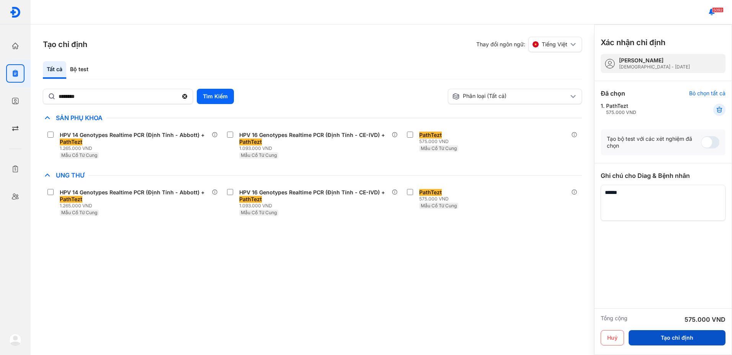  What do you see at coordinates (677, 338) in the screenshot?
I see `button: Tạo chỉ định` at bounding box center [677, 338].